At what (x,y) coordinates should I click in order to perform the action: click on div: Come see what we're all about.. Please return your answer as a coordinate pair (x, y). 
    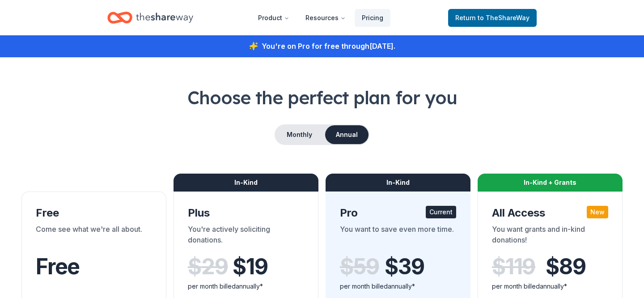
    Looking at the image, I should click on (94, 236).